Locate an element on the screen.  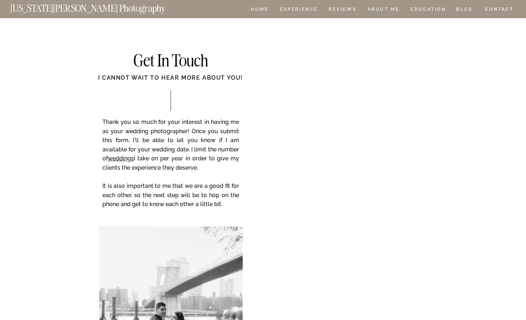
h2: Get In Touch is located at coordinates (171, 61).